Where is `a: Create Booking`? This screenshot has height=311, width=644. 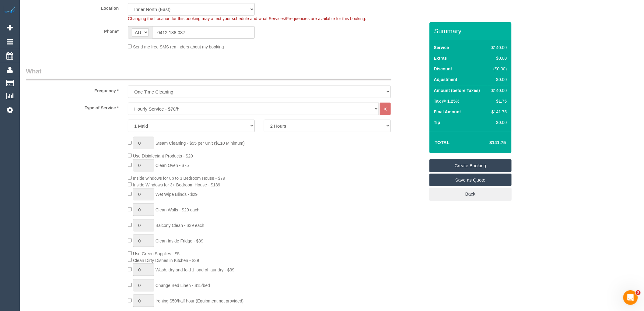
a: Create Booking is located at coordinates (471, 165).